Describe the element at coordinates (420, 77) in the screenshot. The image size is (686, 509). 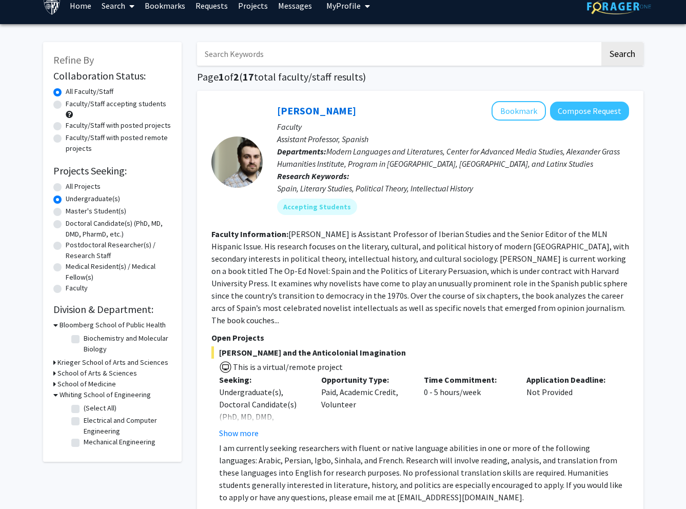
I see `h1: Page of ( total faculty/staff results)` at that location.